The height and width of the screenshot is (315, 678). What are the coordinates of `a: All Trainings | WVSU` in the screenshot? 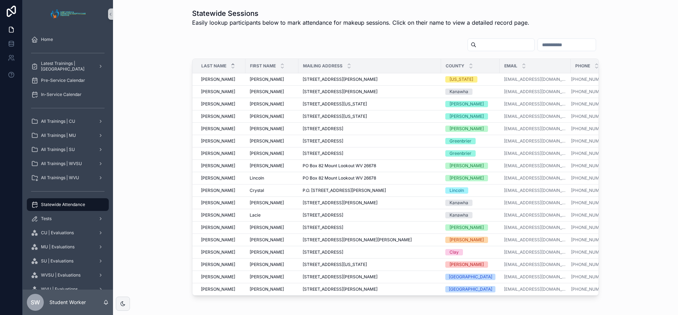 It's located at (68, 164).